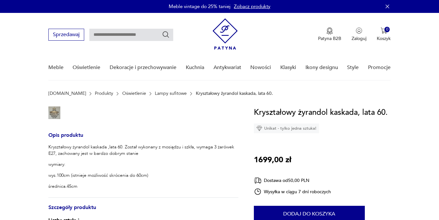 This screenshot has width=439, height=220. Describe the element at coordinates (329, 31) in the screenshot. I see `img: Ikona medalu` at that location.